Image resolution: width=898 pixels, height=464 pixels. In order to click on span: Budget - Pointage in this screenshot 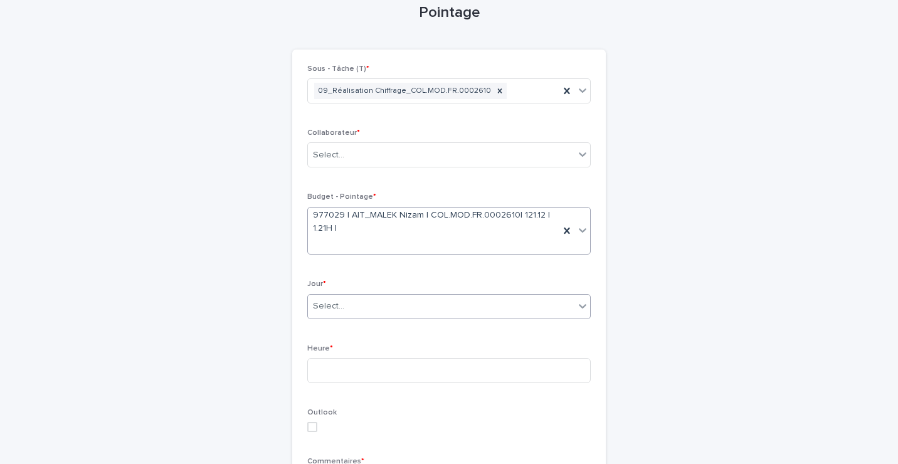, I will do `click(342, 197)`.